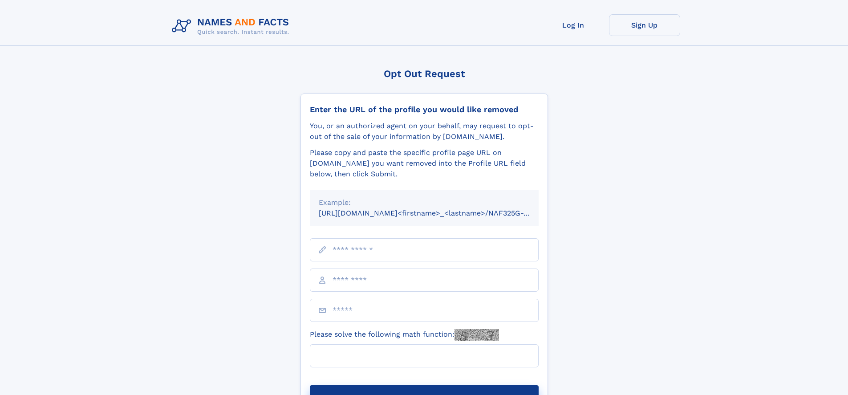 Image resolution: width=848 pixels, height=395 pixels. What do you see at coordinates (232, 26) in the screenshot?
I see `img: Logo Names and Facts` at bounding box center [232, 26].